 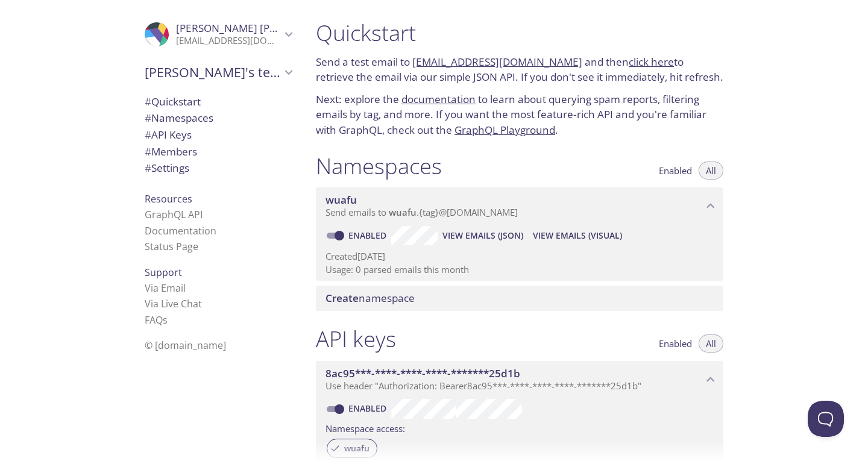 I want to click on div: Members, so click(x=218, y=152).